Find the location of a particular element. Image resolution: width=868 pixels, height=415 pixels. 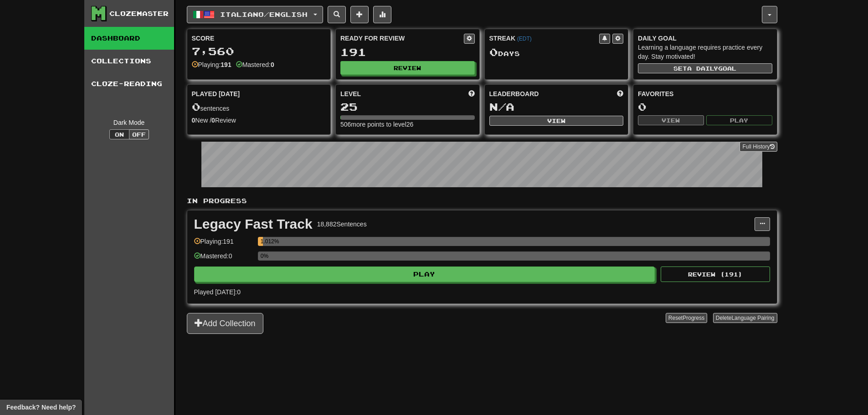

div: Learning a language requires practice every day. Stay motivated! is located at coordinates (705, 52).